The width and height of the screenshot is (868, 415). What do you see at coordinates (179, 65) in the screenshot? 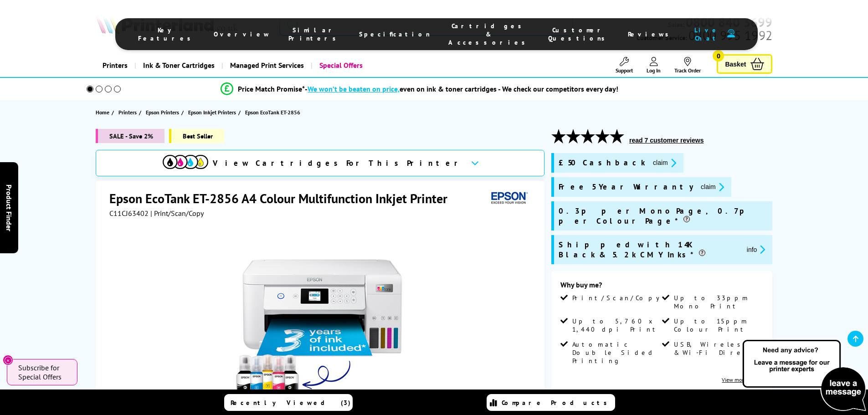
I see `span: Ink & Toner Cartridges` at bounding box center [179, 65].